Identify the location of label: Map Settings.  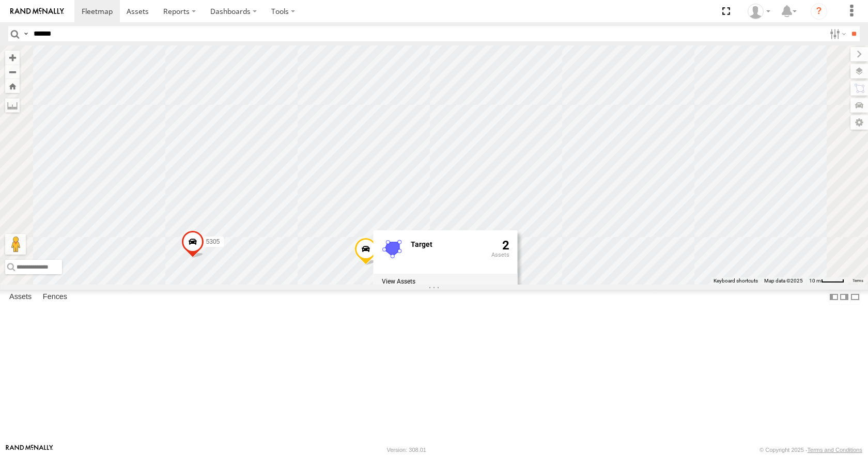
(859, 122).